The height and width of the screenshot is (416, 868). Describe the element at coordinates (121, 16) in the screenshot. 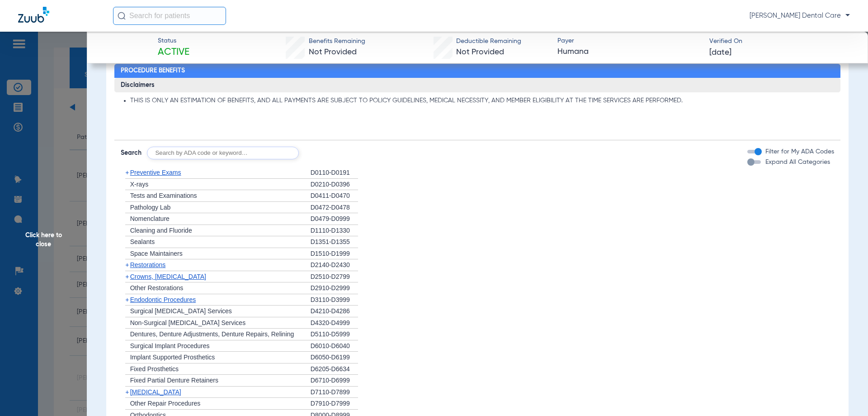

I see `img: Search Icon` at that location.